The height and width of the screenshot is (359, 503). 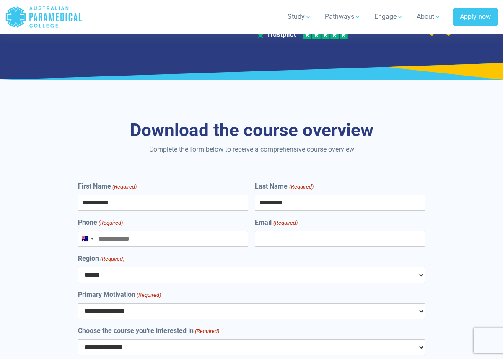 What do you see at coordinates (252, 149) in the screenshot?
I see `p: Complete the form below to receive a comprehensive course overview` at bounding box center [252, 149].